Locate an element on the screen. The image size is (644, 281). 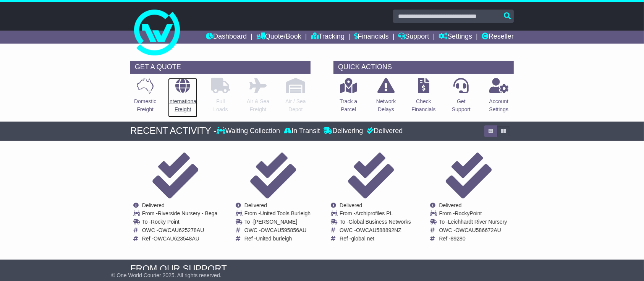
a: NetworkDelays is located at coordinates (386, 98).